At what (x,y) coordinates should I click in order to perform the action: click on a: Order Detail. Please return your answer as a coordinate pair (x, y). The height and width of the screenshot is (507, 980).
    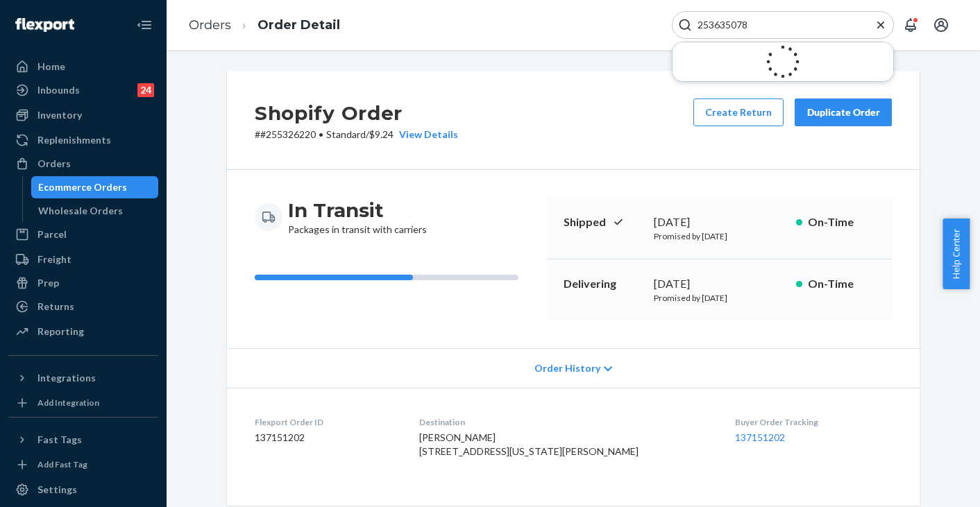
    Looking at the image, I should click on (298, 25).